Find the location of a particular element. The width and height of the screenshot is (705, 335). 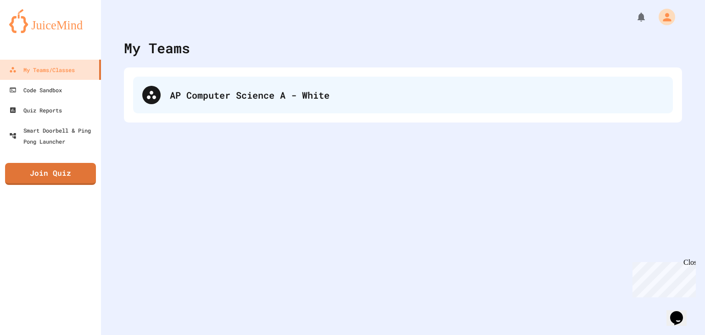

div: Code Sandbox is located at coordinates (35, 90).